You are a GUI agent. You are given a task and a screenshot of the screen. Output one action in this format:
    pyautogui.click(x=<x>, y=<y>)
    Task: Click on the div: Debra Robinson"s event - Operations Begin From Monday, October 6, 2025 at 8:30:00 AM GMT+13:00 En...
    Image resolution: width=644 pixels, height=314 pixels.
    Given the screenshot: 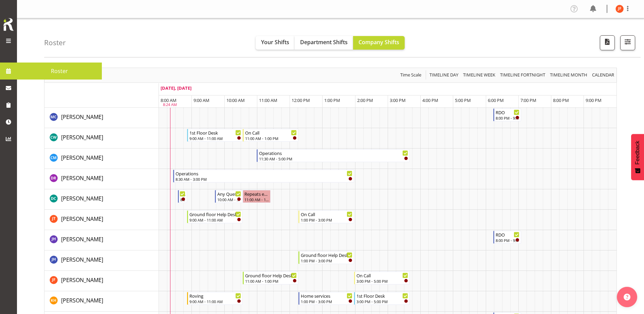 What is the action you would take?
    pyautogui.click(x=264, y=176)
    